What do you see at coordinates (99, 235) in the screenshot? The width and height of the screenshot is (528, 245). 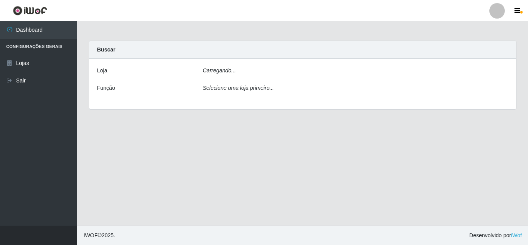 I see `span: © 2025 .` at bounding box center [99, 235].